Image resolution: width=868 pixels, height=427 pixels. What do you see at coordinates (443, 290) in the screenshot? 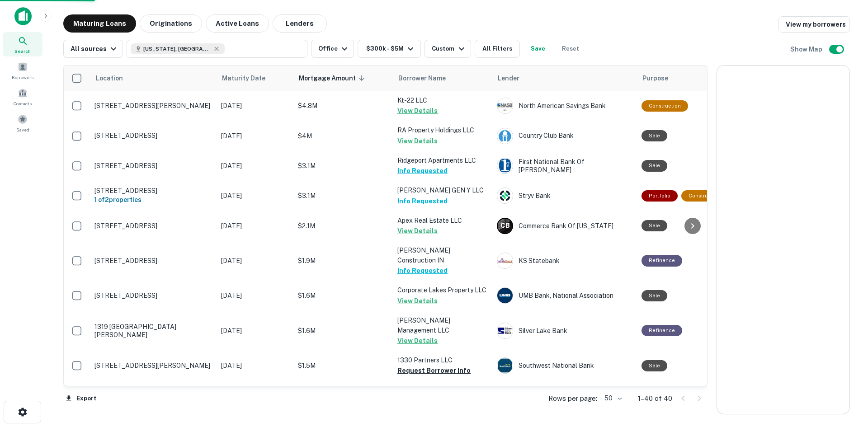
I see `p: Corporate Lakes Property LLC` at bounding box center [443, 290].